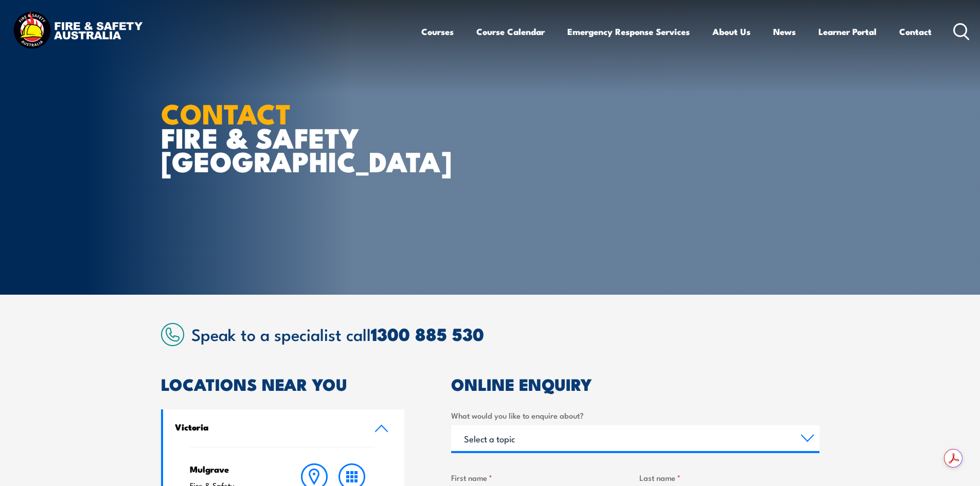 The height and width of the screenshot is (486, 980). Describe the element at coordinates (267, 427) in the screenshot. I see `h4: Victoria` at that location.